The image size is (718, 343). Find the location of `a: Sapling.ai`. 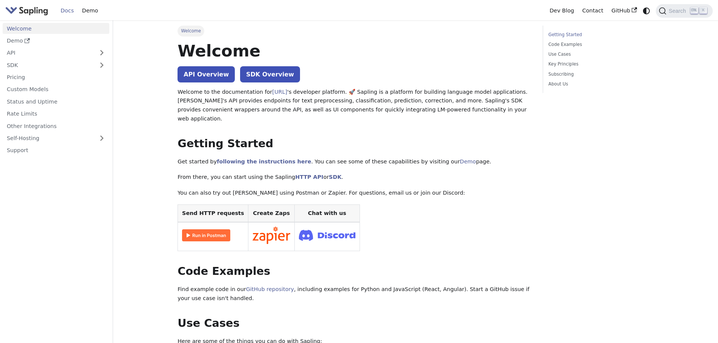

a: Sapling.ai is located at coordinates (28, 11).